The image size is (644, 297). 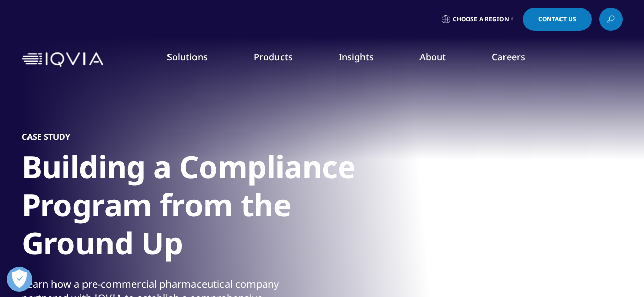 What do you see at coordinates (355, 57) in the screenshot?
I see `a: Insights` at bounding box center [355, 57].